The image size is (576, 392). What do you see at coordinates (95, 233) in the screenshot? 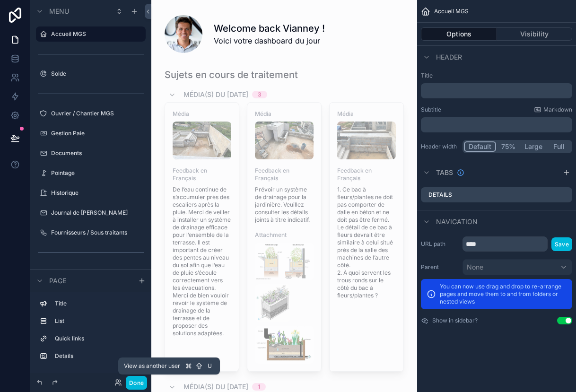
I see `label: Fournisseurs / Sous traitants` at bounding box center [95, 233].